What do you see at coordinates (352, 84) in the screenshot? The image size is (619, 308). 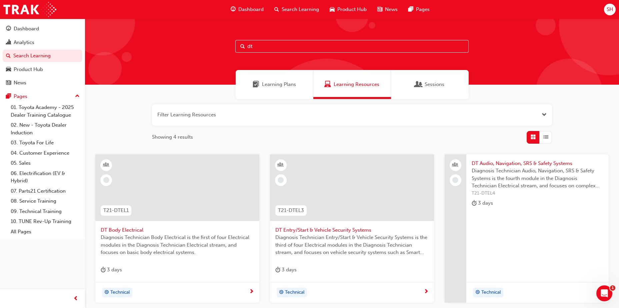 I see `a: Learning ResourcesLearning Resources` at bounding box center [352, 84].